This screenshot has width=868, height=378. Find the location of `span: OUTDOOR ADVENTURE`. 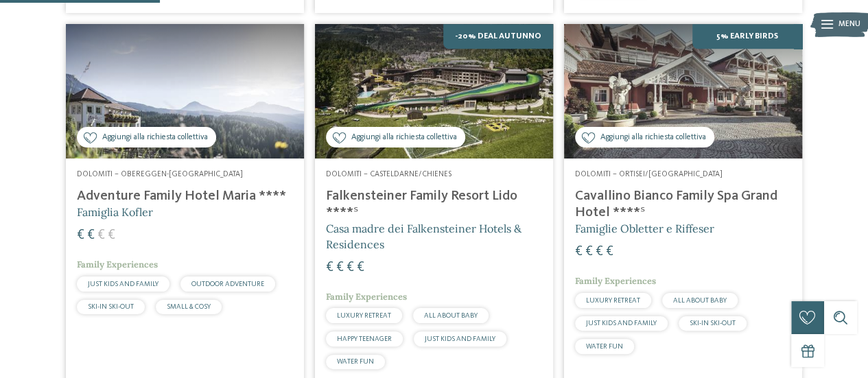

span: OUTDOOR ADVENTURE is located at coordinates (228, 285).